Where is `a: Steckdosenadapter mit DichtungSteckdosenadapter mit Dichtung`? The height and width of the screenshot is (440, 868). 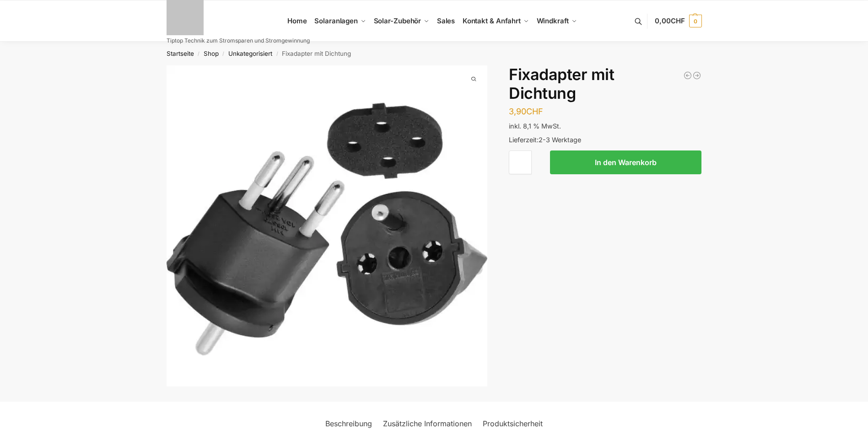 a: Steckdosenadapter mit DichtungSteckdosenadapter mit Dichtung is located at coordinates (327, 226).